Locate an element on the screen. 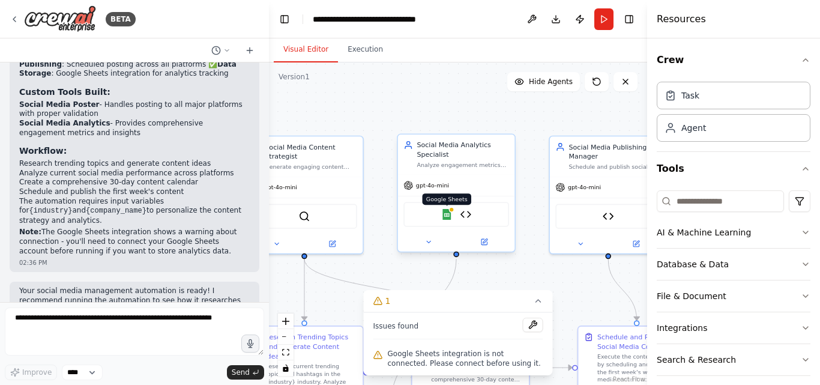 This screenshot has width=820, height=385. button: Click to speak your automation idea is located at coordinates (250, 343).